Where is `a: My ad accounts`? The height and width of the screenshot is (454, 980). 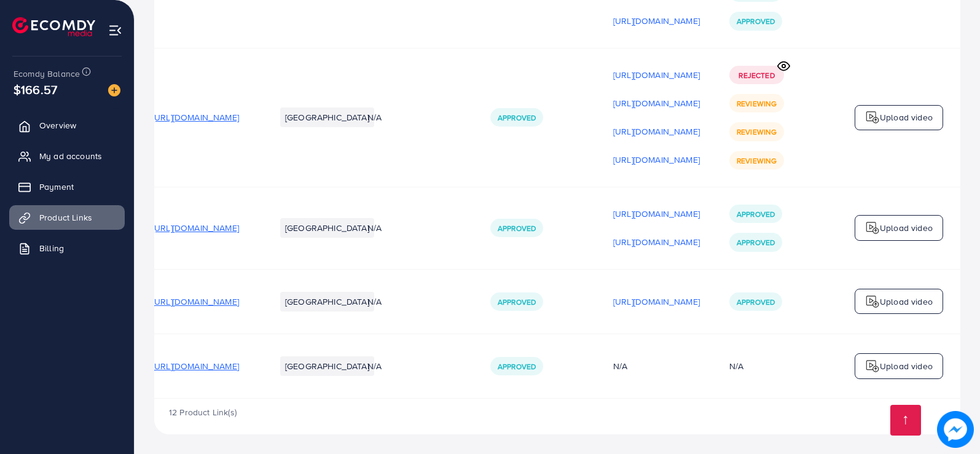 a: My ad accounts is located at coordinates (67, 156).